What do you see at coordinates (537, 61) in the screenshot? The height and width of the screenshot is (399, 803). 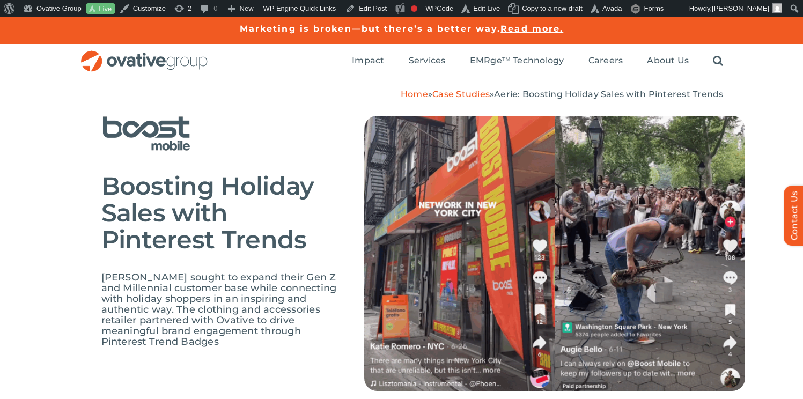 I see `nav: Menu` at bounding box center [537, 61].